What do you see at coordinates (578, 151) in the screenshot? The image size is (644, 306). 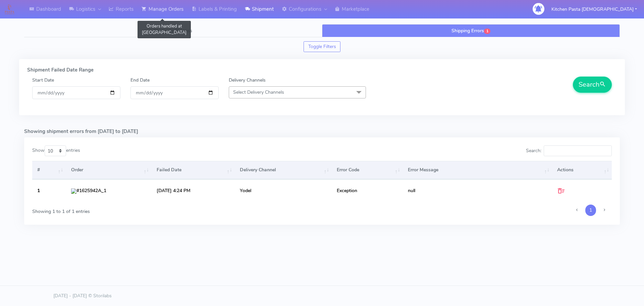 I see `input: Search:` at bounding box center [578, 151].